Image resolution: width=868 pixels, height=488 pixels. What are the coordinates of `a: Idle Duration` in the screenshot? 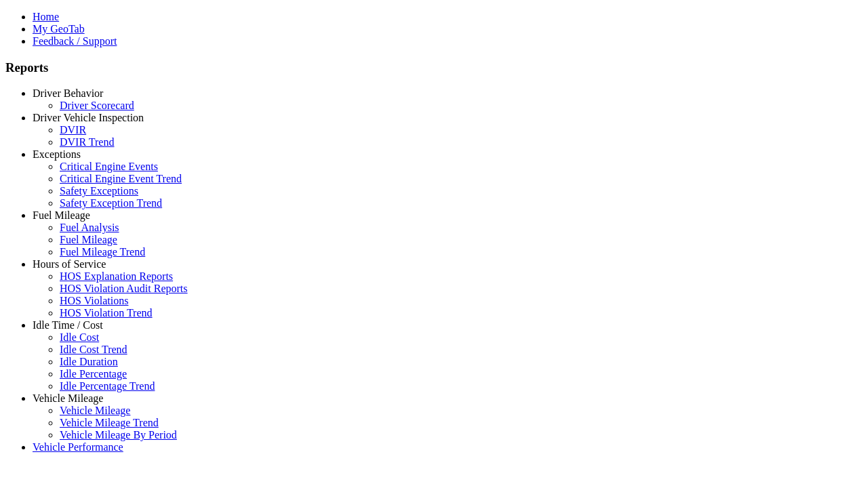 It's located at (89, 361).